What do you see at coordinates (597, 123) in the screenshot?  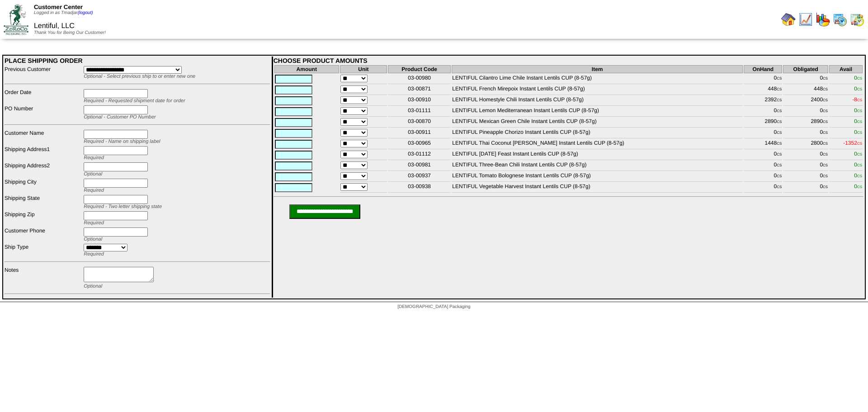 I see `td: LENTIFUL Mexican Green Chile Instant Lentils CUP (8-57g)` at bounding box center [597, 123].